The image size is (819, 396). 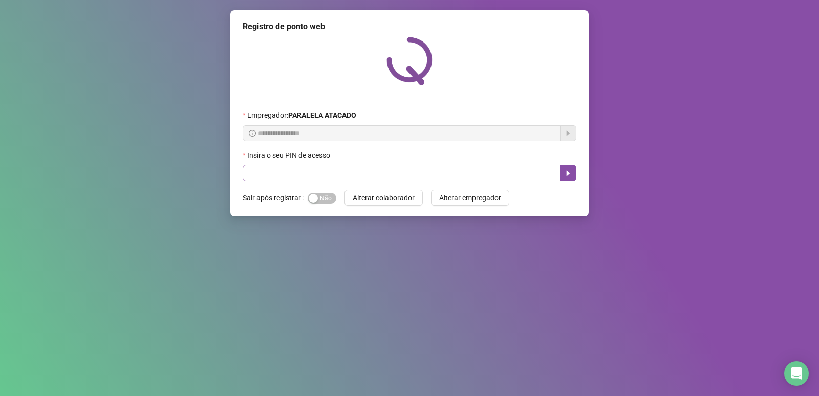 What do you see at coordinates (301, 115) in the screenshot?
I see `span: Empregador :` at bounding box center [301, 115].